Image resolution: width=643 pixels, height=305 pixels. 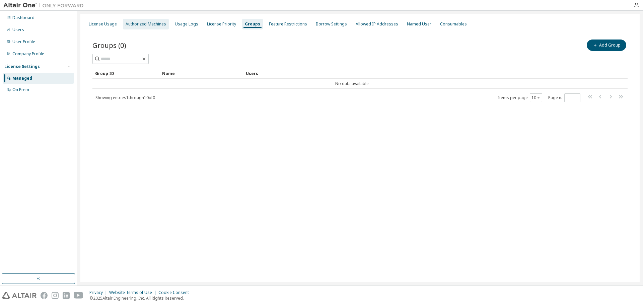 I want to click on div: Cookie Consent, so click(x=176, y=293).